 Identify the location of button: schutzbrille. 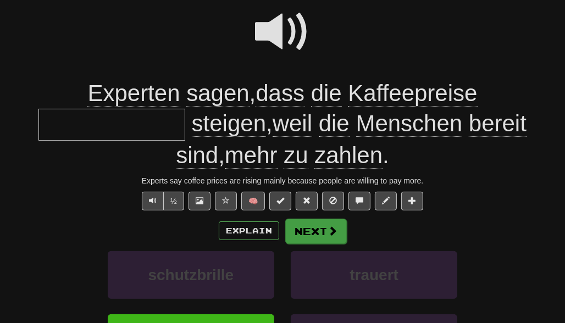
(191, 275).